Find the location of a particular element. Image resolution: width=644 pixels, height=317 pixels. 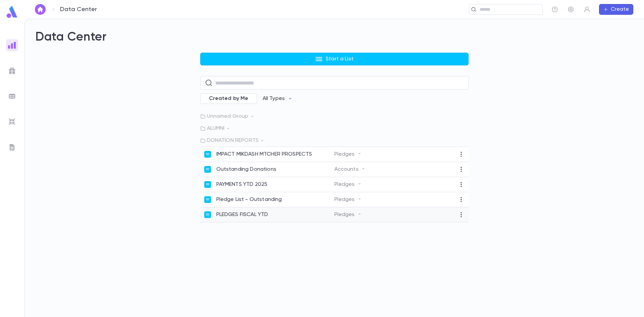

p: DONATION REPORTS is located at coordinates (334, 141).